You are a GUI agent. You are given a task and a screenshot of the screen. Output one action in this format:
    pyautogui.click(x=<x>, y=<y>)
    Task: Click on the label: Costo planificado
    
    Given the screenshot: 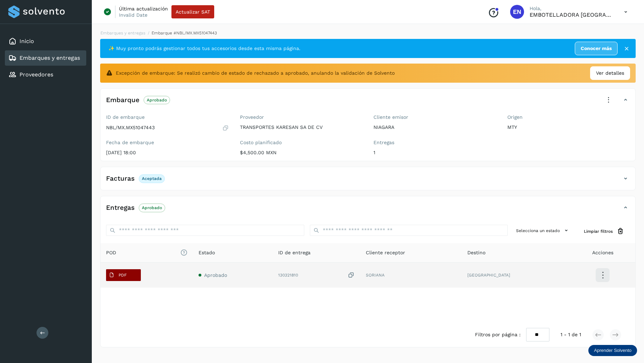 What is the action you would take?
    pyautogui.click(x=301, y=143)
    